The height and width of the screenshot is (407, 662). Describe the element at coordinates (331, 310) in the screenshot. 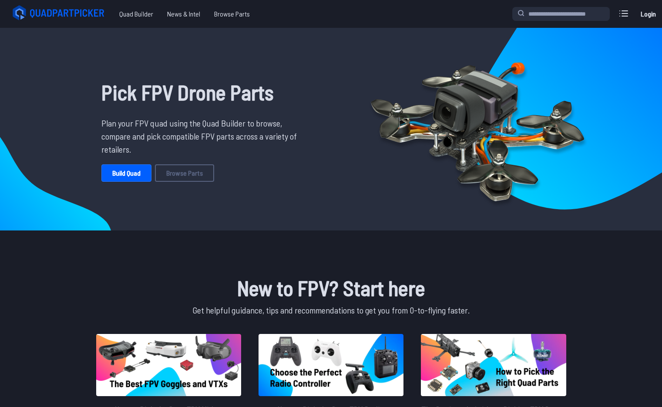

I see `p: Get helpful guidance, tips and recommendations to get you from 0-to-flying faster.` at that location.